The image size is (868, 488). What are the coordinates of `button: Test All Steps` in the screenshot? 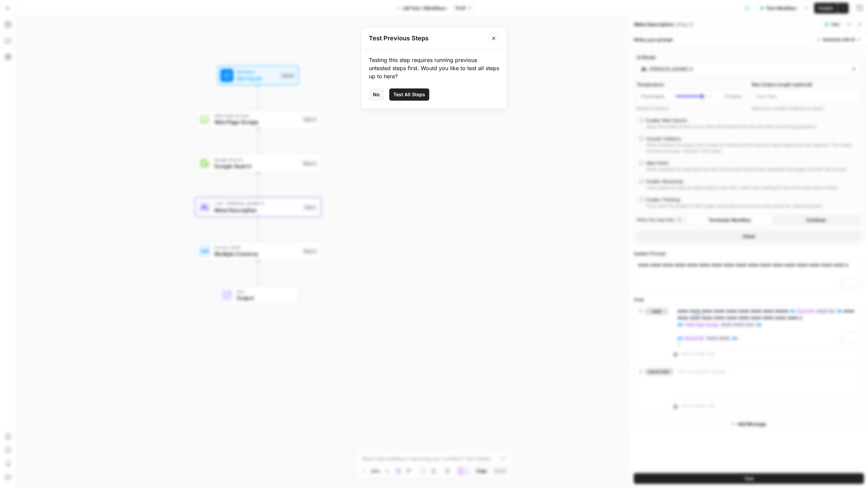 It's located at (410, 95).